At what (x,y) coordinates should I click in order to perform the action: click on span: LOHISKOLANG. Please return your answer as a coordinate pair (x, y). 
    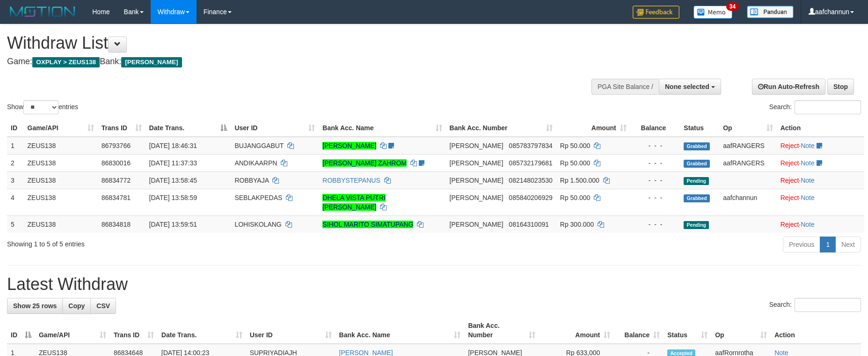
    Looking at the image, I should click on (258, 224).